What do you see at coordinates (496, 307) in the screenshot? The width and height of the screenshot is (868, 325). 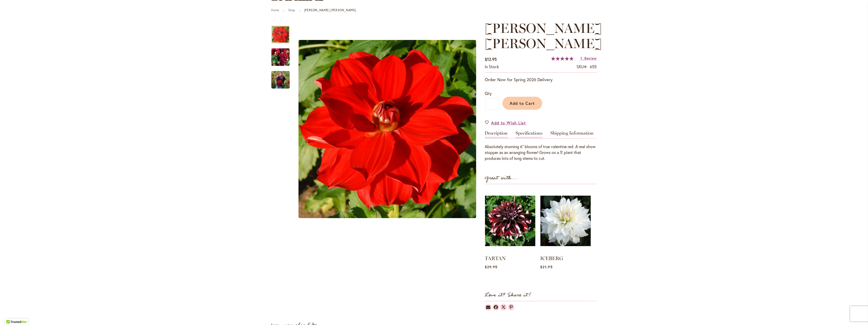 I see `a: Dahlias on Facebook` at bounding box center [496, 307].